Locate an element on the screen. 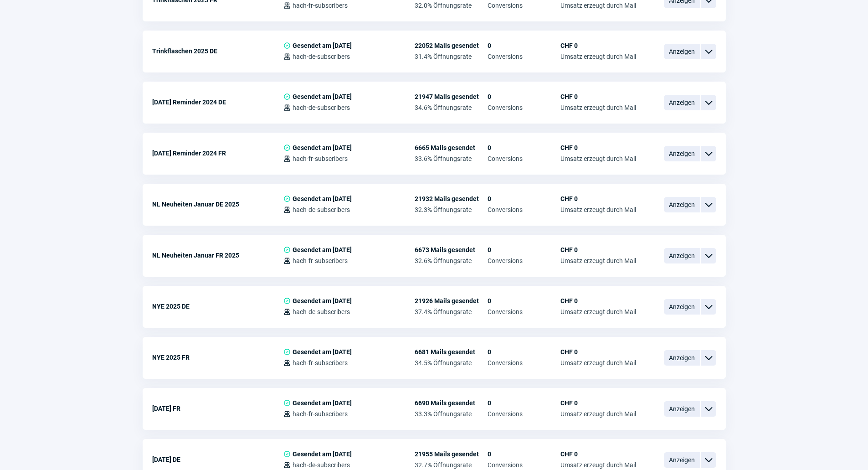  div: NYE 2025 FR is located at coordinates (218, 358).